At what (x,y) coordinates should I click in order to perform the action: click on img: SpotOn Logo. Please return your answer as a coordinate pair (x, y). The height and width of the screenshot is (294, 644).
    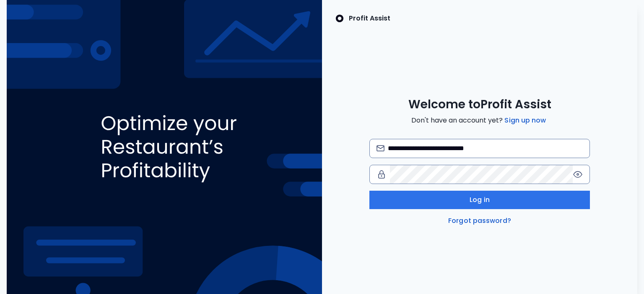
    Looking at the image, I should click on (339, 18).